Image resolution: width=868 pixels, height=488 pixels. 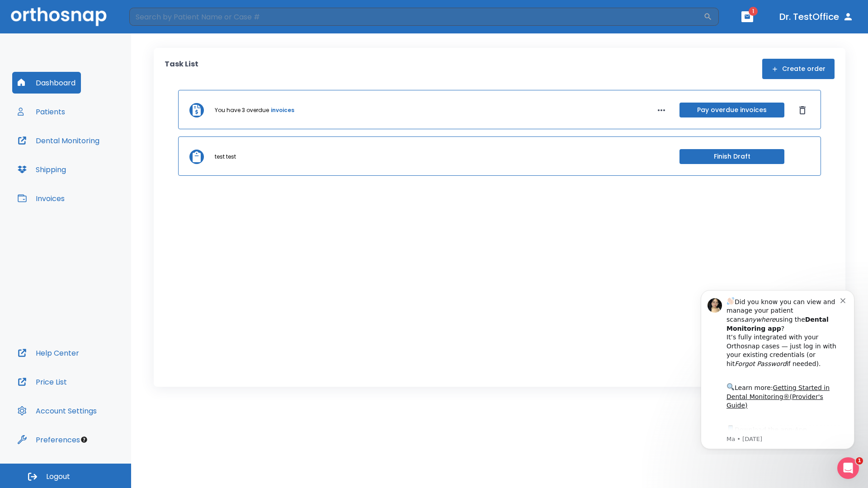 I want to click on a: Invoices, so click(x=41, y=199).